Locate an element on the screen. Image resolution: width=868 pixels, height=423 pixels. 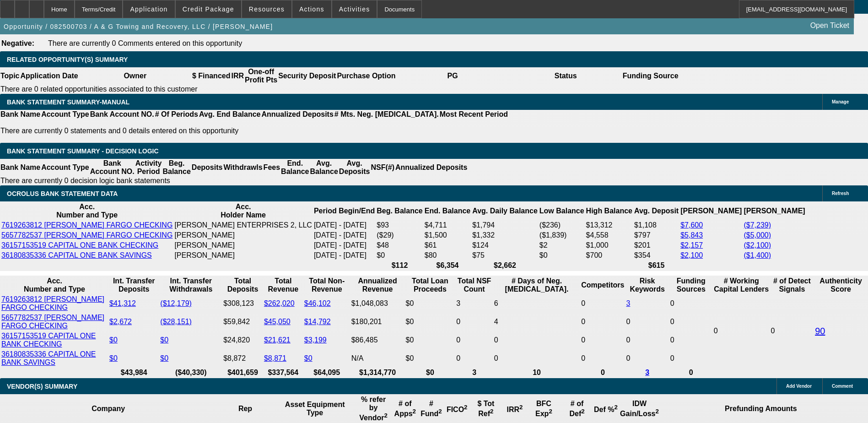
th: End. Balance is located at coordinates (448, 211).